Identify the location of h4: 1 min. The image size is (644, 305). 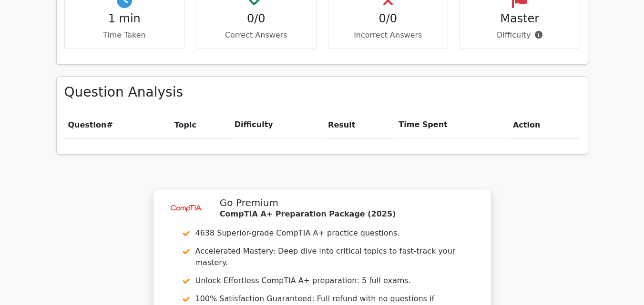
(124, 18).